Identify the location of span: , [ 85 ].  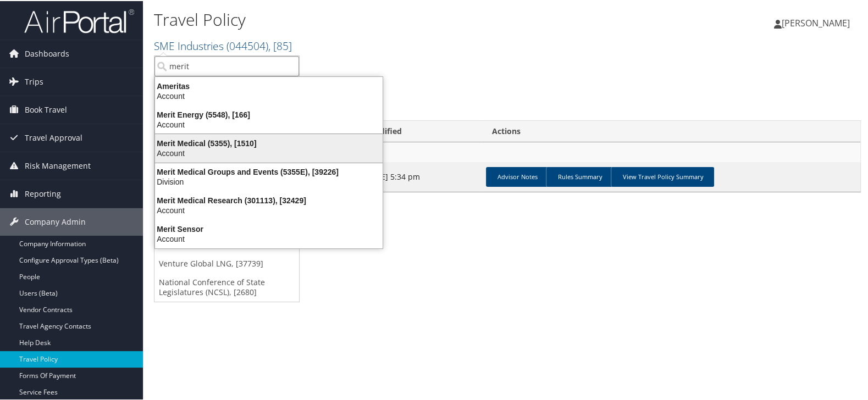
(279, 45).